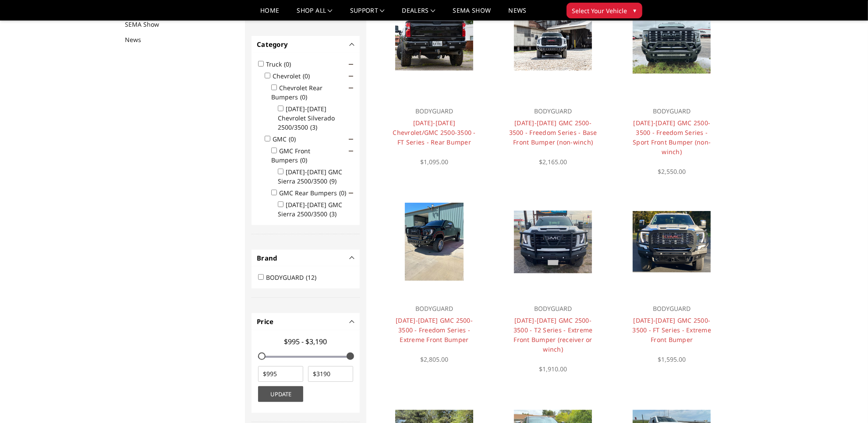  What do you see at coordinates (846, 402) in the screenshot?
I see `div: Chat Widget` at bounding box center [846, 402].